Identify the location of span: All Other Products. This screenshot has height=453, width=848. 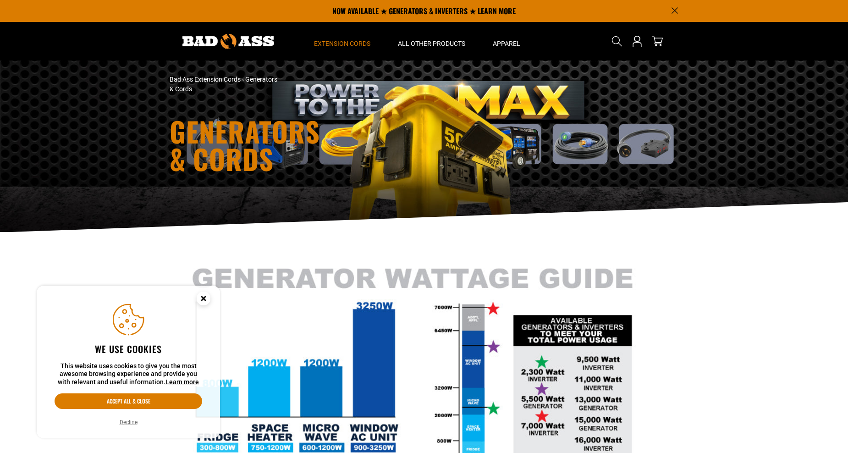
(432, 44).